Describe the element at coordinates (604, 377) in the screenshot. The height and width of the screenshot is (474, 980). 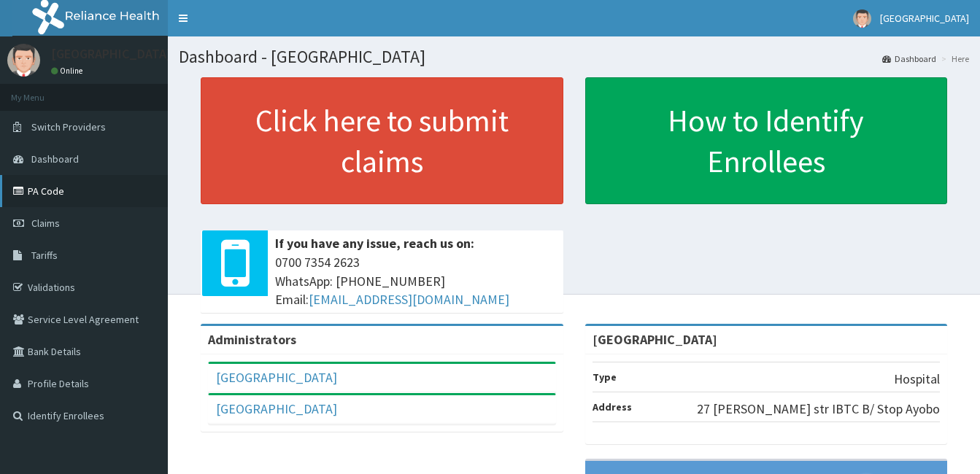
I see `b: Type` at that location.